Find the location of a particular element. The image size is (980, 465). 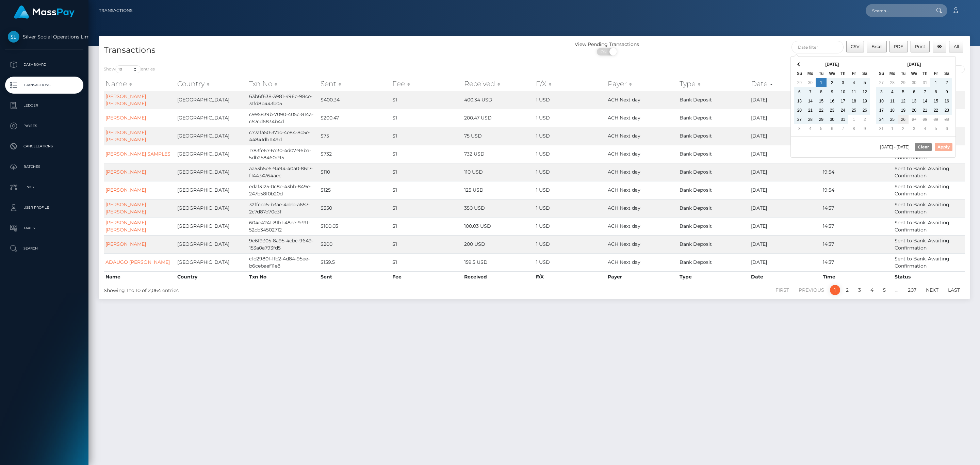

a: Ledger is located at coordinates (44, 106).